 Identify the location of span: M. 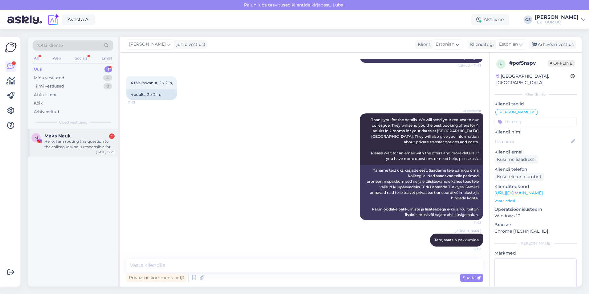
(36, 137).